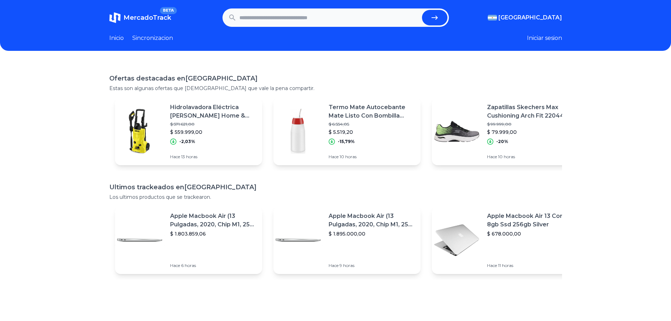 The width and height of the screenshot is (671, 321). Describe the element at coordinates (147, 18) in the screenshot. I see `span: MercadoTrack` at that location.